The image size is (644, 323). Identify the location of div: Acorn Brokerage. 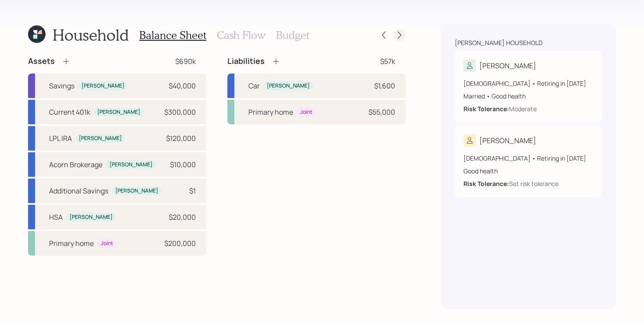
(75, 165).